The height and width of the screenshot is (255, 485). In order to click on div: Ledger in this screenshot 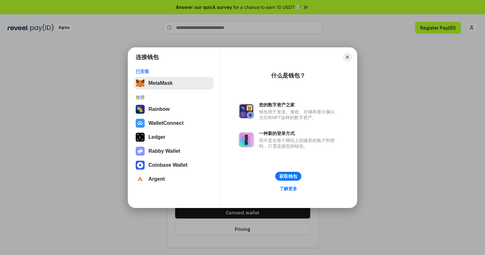, I will do `click(157, 137)`.